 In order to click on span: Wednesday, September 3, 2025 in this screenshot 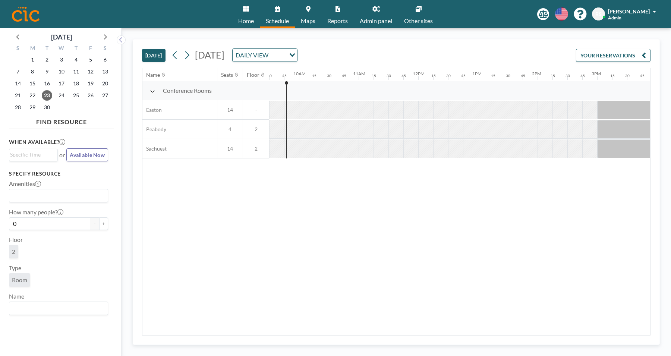, I will do `click(62, 60)`.